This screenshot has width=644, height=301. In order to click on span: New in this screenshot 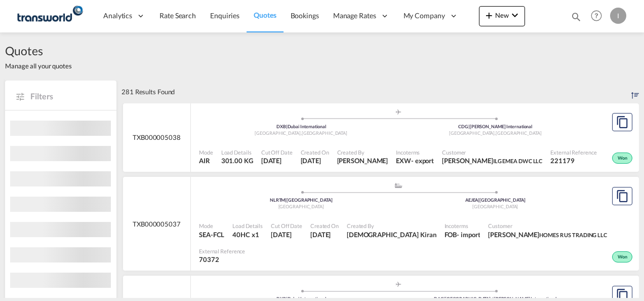, I will do `click(502, 15)`.